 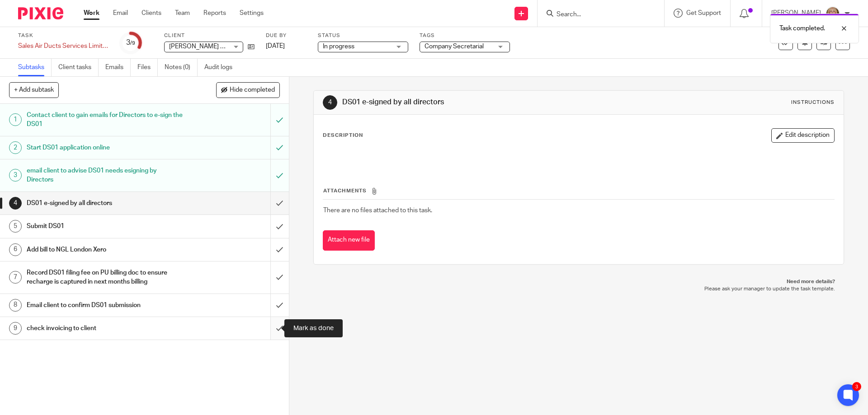 What do you see at coordinates (345, 191) in the screenshot?
I see `span: Attachments` at bounding box center [345, 191].